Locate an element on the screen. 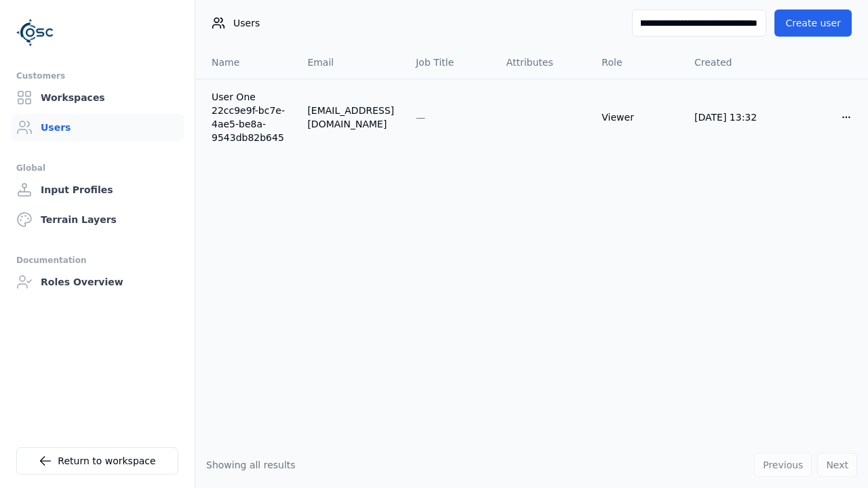  div: Documentation is located at coordinates (97, 261).